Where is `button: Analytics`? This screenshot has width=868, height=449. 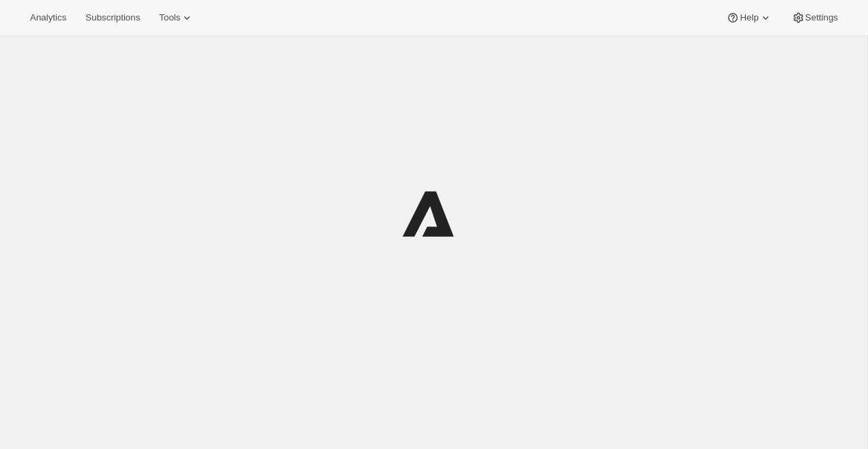 button: Analytics is located at coordinates (48, 18).